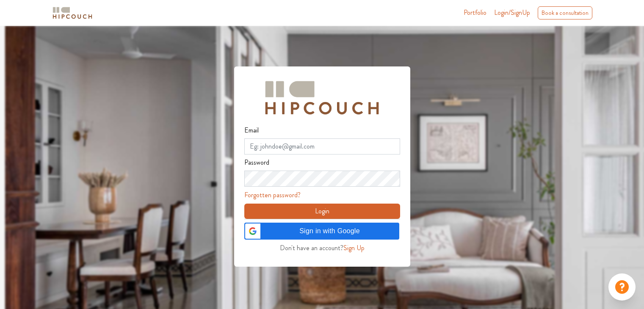 This screenshot has width=644, height=309. Describe the element at coordinates (475, 13) in the screenshot. I see `a: Portfolio` at that location.